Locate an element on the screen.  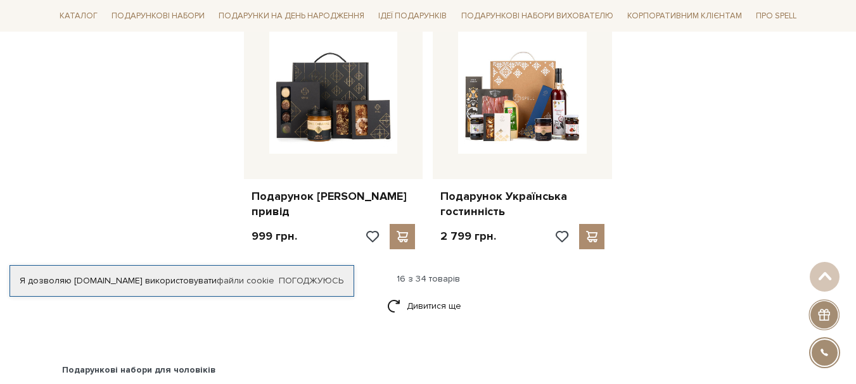
p: 2 799 грн. is located at coordinates (468, 236).